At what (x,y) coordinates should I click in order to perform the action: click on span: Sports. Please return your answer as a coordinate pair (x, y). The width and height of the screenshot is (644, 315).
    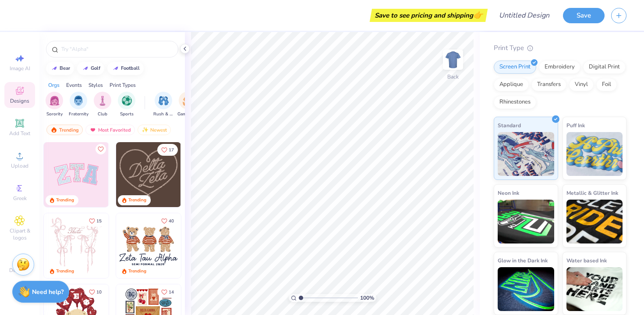
    Looking at the image, I should click on (127, 114).